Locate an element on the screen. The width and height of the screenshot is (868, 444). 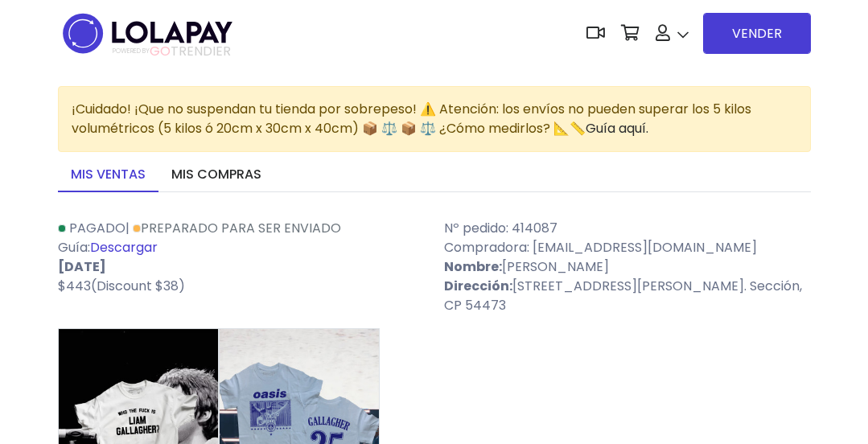
p: Nº pedido: 414087 is located at coordinates (627, 228).